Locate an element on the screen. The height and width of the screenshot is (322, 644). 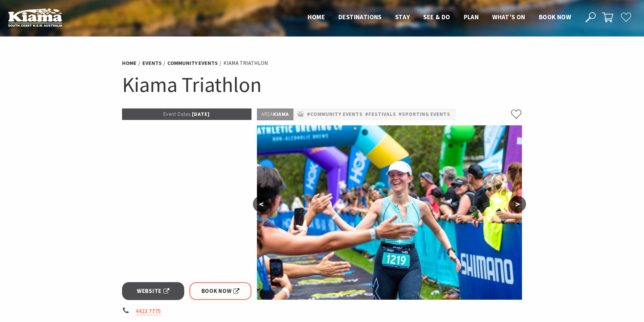
p: Kiama is located at coordinates (275, 115).